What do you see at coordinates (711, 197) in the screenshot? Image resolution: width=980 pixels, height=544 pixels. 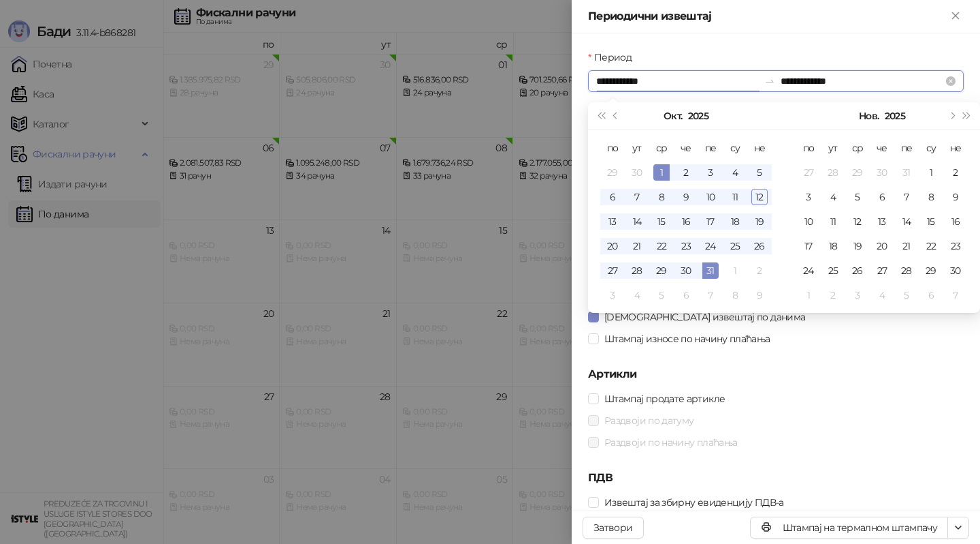 I see `td: 2025-10-10` at bounding box center [711, 197].